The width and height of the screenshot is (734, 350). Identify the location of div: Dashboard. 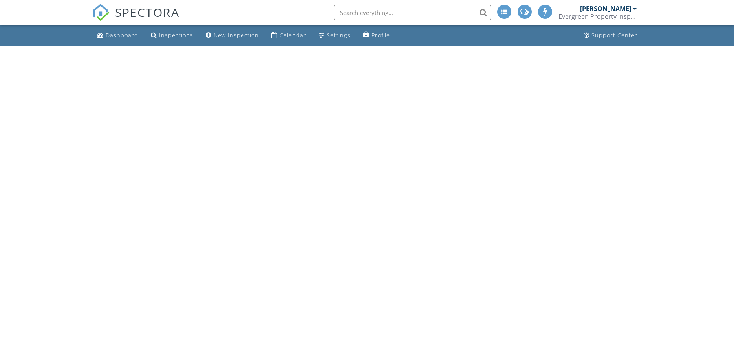
(122, 35).